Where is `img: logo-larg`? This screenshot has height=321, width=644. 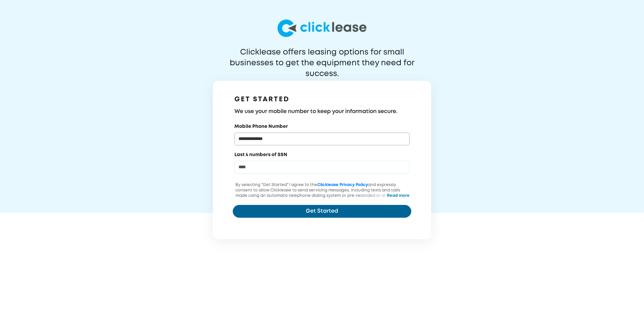 img: logo-larg is located at coordinates (322, 28).